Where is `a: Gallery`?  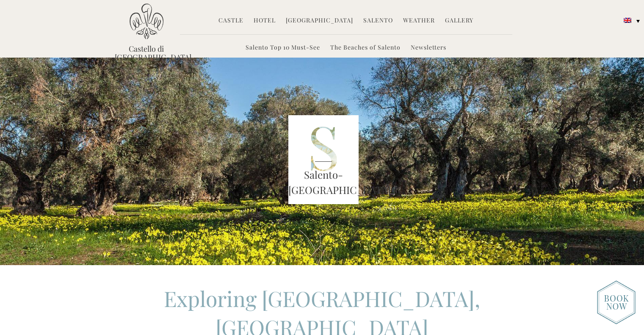 a: Gallery is located at coordinates (459, 21).